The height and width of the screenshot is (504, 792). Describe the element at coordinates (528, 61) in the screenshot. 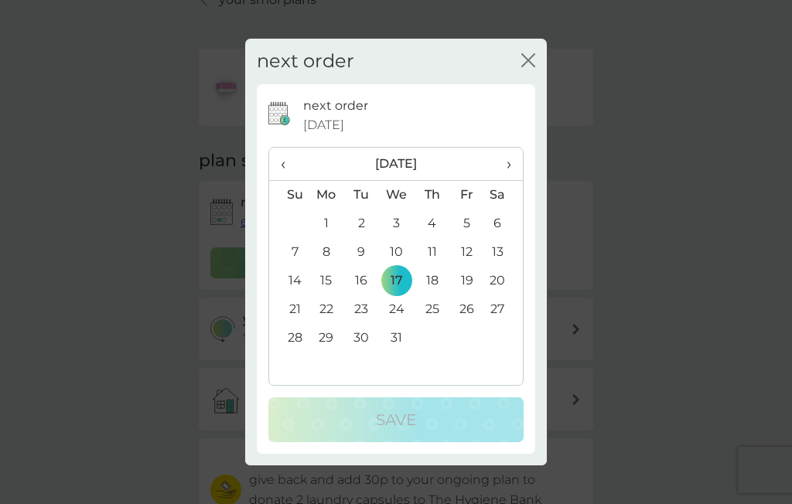

I see `button: close` at that location.